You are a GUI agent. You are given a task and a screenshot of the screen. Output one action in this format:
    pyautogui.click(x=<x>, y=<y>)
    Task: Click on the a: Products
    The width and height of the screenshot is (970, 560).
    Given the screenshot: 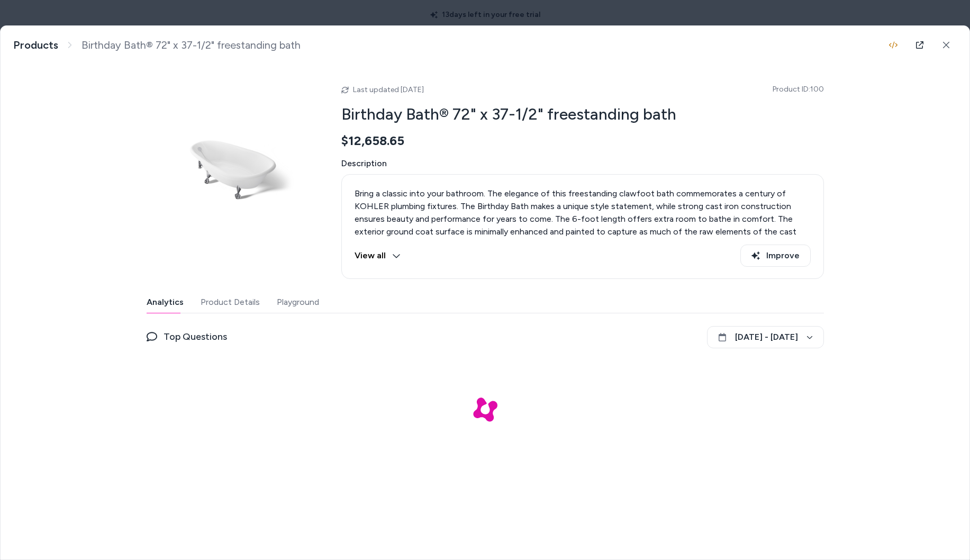 What is the action you would take?
    pyautogui.click(x=35, y=45)
    